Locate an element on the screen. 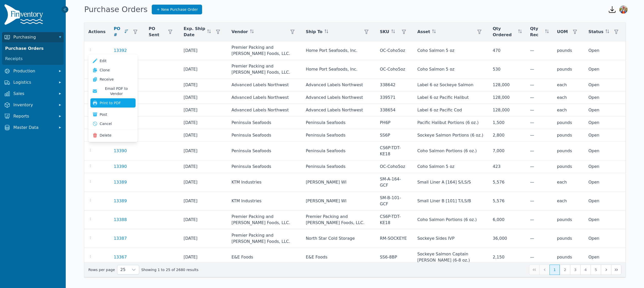 Image resolution: width=644 pixels, height=288 pixels. button: Page 4 is located at coordinates (585, 270).